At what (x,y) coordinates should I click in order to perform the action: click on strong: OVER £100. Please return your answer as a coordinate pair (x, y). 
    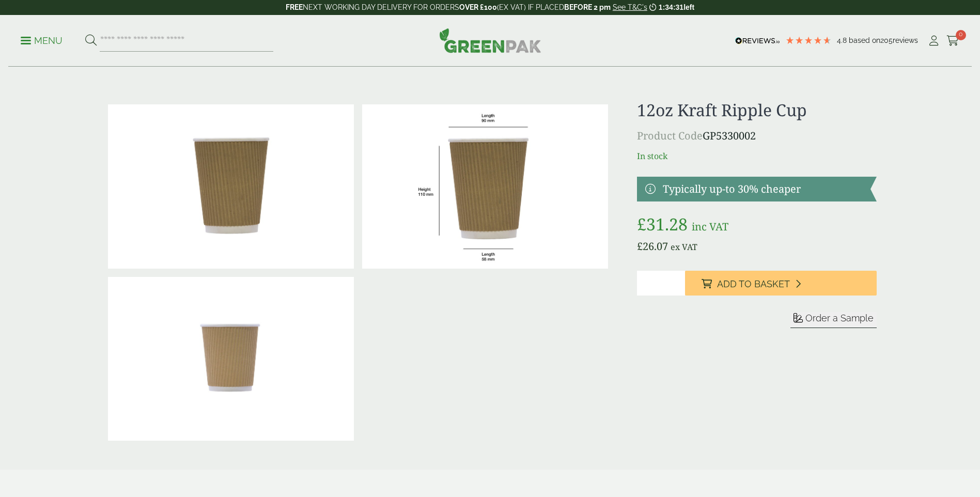
    Looking at the image, I should click on (478, 7).